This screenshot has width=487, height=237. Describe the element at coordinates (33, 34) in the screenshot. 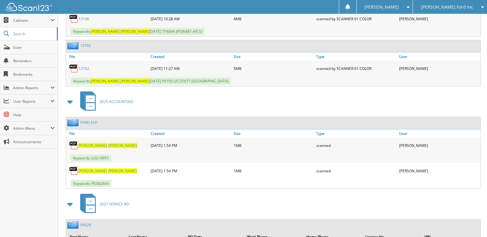

I see `span: Search` at that location.